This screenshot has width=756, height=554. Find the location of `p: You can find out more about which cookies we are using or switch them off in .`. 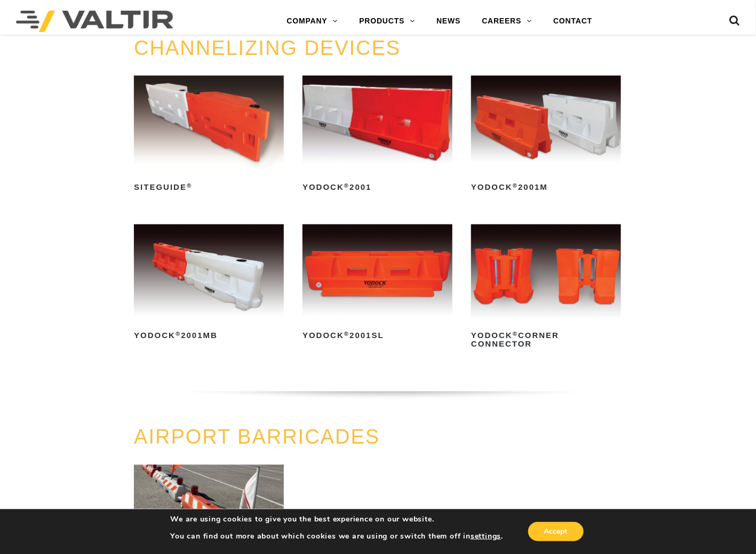

p: You can find out more about which cookies we are using or switch them off in . is located at coordinates (337, 537).